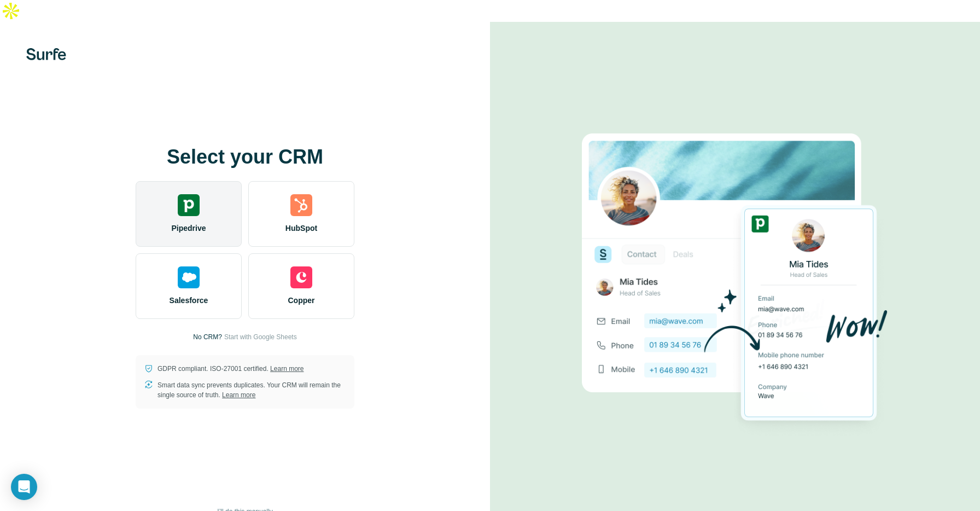 This screenshot has width=980, height=511. What do you see at coordinates (46, 54) in the screenshot?
I see `img: Surfe's logo` at bounding box center [46, 54].